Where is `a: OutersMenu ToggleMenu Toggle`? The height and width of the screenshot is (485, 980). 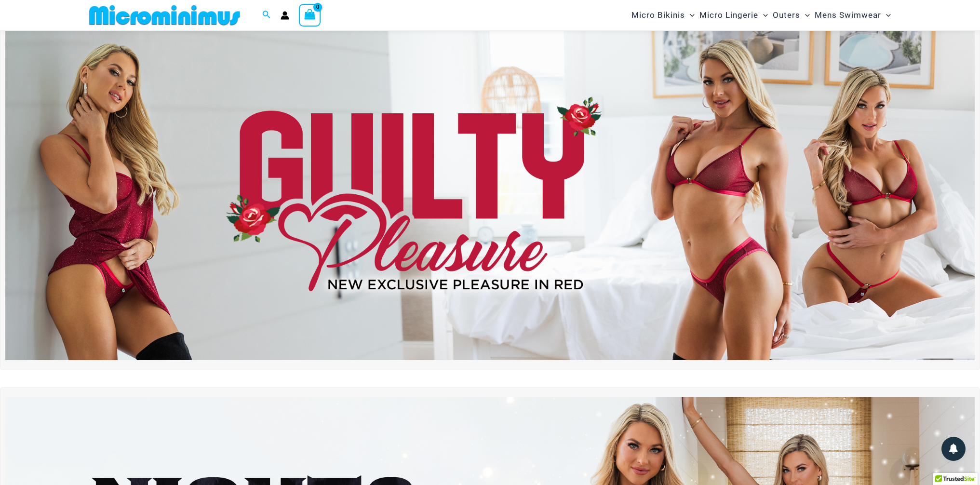 a: OutersMenu ToggleMenu Toggle is located at coordinates (791, 15).